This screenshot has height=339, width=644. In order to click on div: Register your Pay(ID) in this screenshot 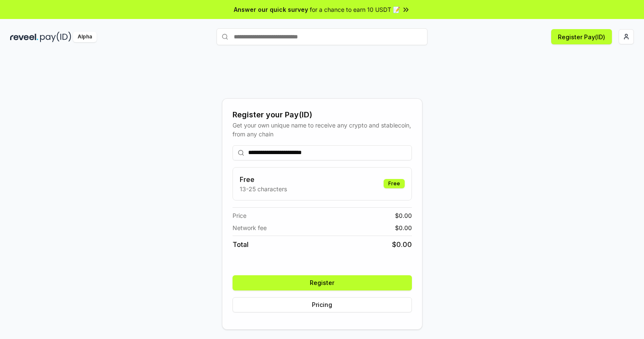, I will do `click(322, 114)`.